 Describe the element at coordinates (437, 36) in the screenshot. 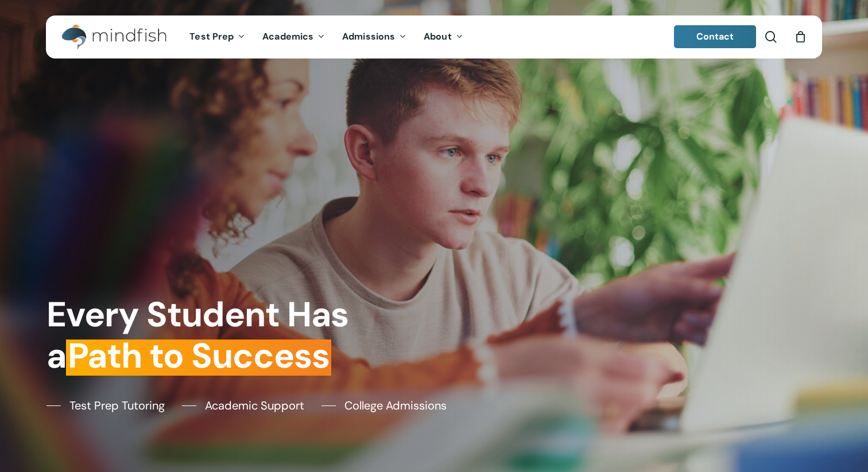

I see `span: About` at that location.